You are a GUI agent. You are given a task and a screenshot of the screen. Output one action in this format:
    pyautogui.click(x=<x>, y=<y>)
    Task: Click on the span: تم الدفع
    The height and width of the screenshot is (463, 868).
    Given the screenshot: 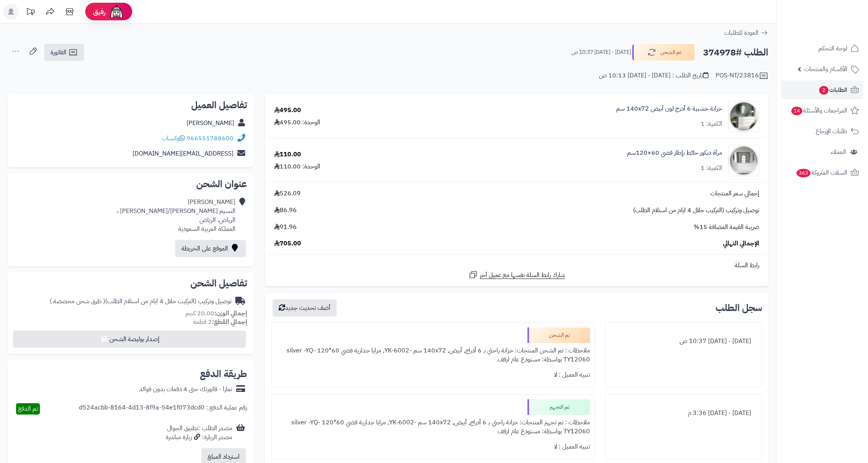 What is the action you would take?
    pyautogui.click(x=28, y=409)
    